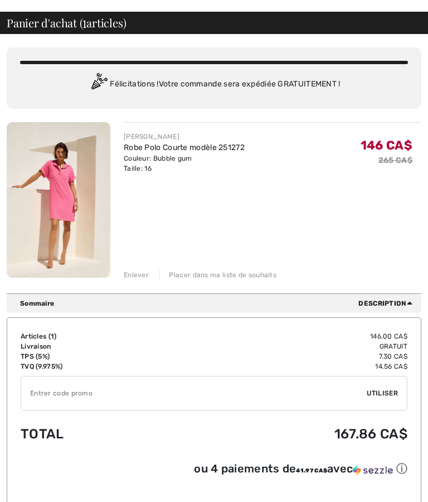 The height and width of the screenshot is (502, 428). What do you see at coordinates (93, 336) in the screenshot?
I see `td: Articles ( )` at bounding box center [93, 336].